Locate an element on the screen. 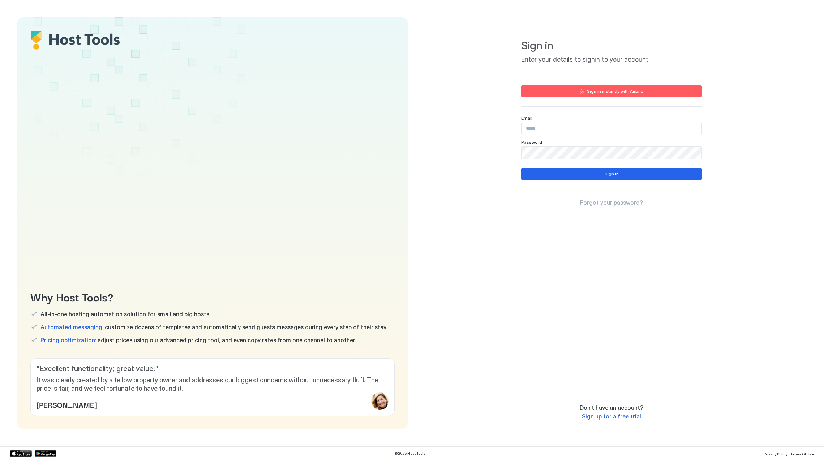 The image size is (824, 460). div: Sign in instantly with Airbnb is located at coordinates (615, 91).